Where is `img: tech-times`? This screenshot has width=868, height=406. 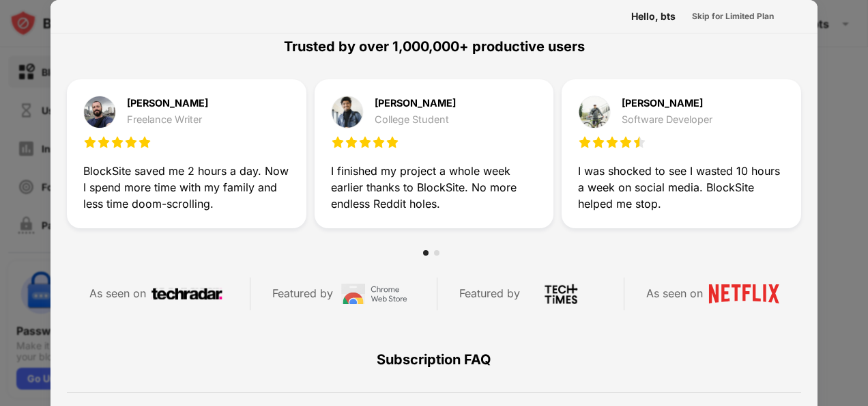
img: tech-times is located at coordinates (561, 294).